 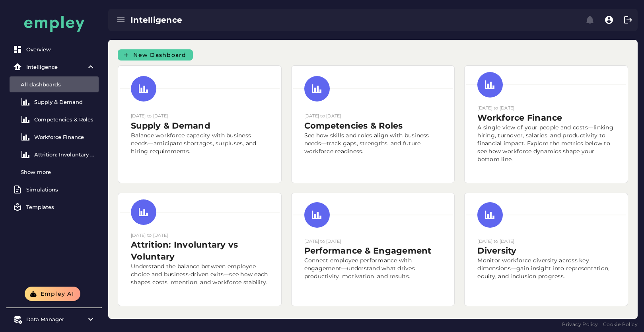 I want to click on div: Workforce Finance, so click(x=65, y=137).